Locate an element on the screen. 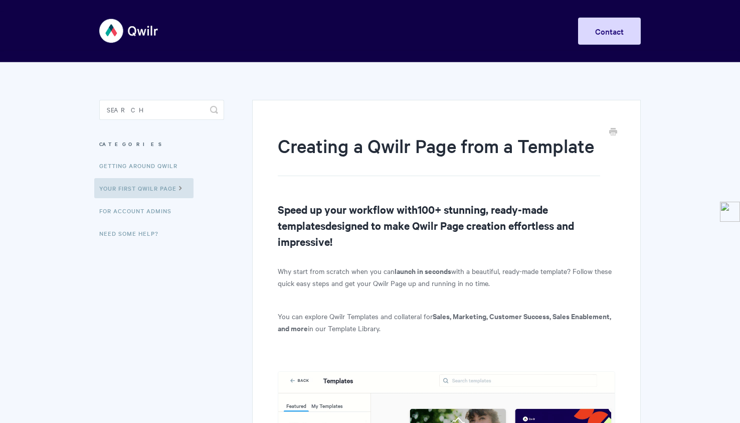 This screenshot has height=423, width=740. p: Why start from scratch when you can with a beautiful, ready-made template? Follow these quick eas... is located at coordinates (446, 277).